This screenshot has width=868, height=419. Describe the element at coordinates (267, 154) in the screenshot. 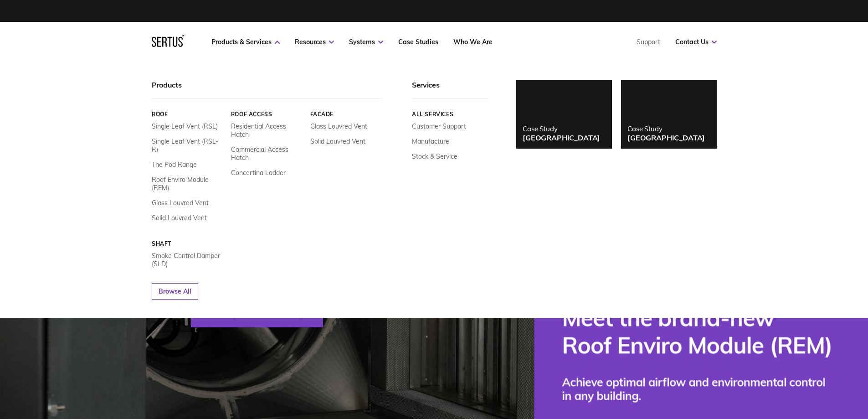

I see `a: Commercial Access Hatch` at that location.